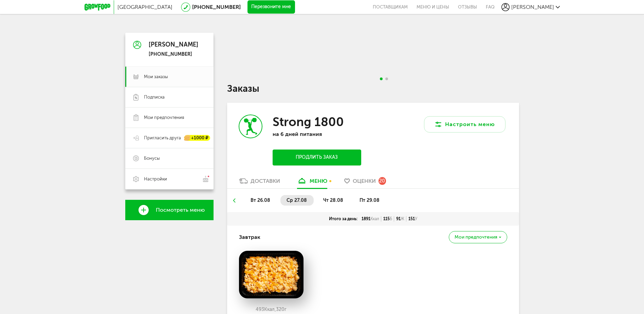 This screenshot has height=314, width=644. I want to click on a: Посмотреть меню, so click(170, 210).